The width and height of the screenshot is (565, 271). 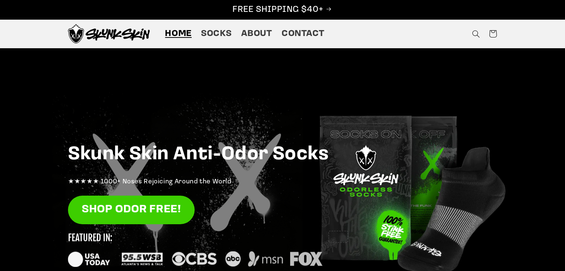 What do you see at coordinates (303, 34) in the screenshot?
I see `span: Contact` at bounding box center [303, 34].